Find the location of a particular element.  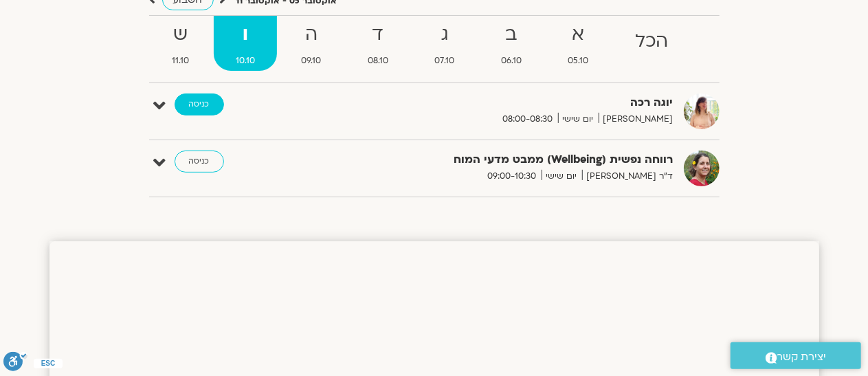

a: יצירת קשר is located at coordinates (796, 355).